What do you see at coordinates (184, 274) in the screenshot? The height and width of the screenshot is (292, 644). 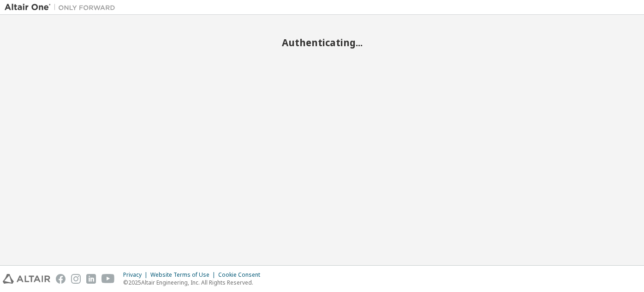 I see `div: Website Terms of Use` at bounding box center [184, 274].